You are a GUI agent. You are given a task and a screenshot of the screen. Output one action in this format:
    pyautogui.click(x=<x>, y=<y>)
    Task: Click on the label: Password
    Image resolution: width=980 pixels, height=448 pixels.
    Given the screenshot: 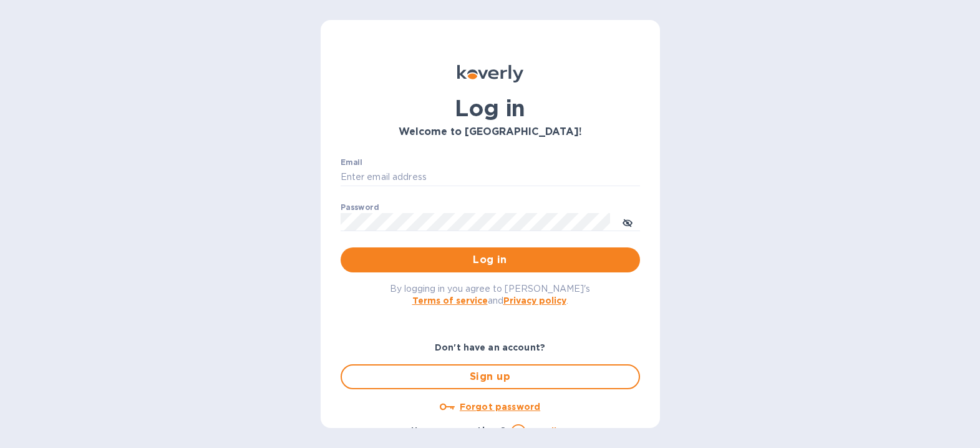 What is the action you would take?
    pyautogui.click(x=360, y=207)
    